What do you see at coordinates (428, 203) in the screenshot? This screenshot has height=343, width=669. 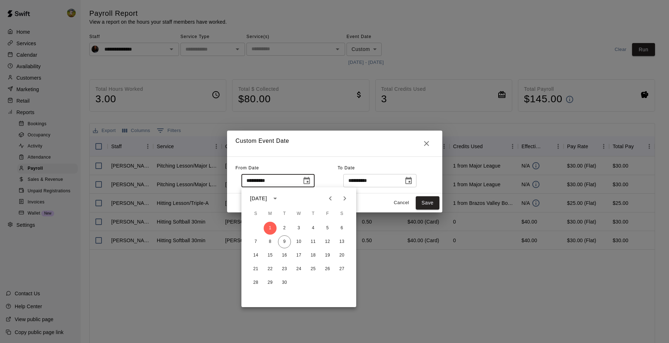 I see `button: Save` at bounding box center [428, 203].